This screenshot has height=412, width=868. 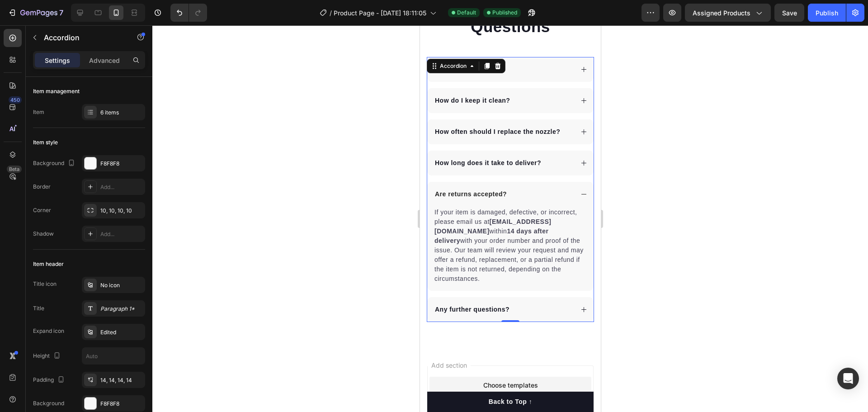 I want to click on span: Assigned Products, so click(x=722, y=12).